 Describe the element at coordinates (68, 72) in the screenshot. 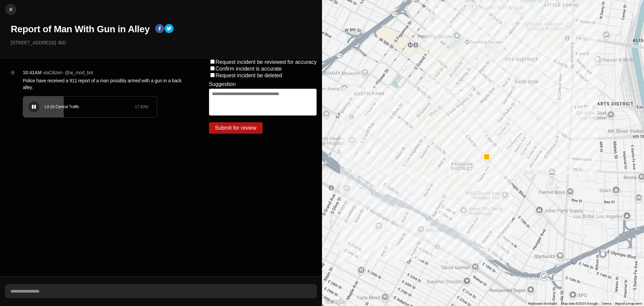

I see `p: via Citizen · @ ai_mod_bot` at that location.